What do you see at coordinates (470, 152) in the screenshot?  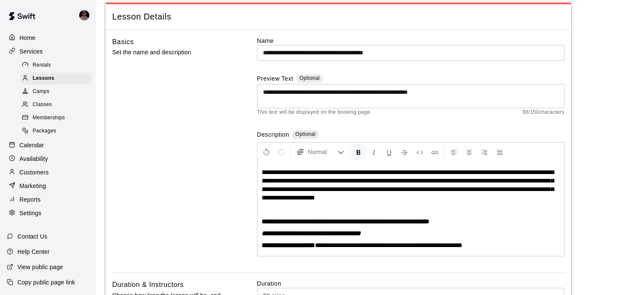 I see `button: Center Align` at bounding box center [470, 152].